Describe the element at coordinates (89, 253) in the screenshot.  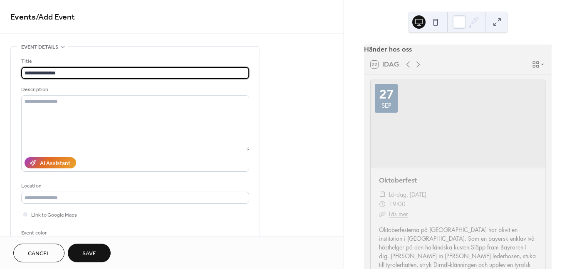
I see `button: Save` at that location.